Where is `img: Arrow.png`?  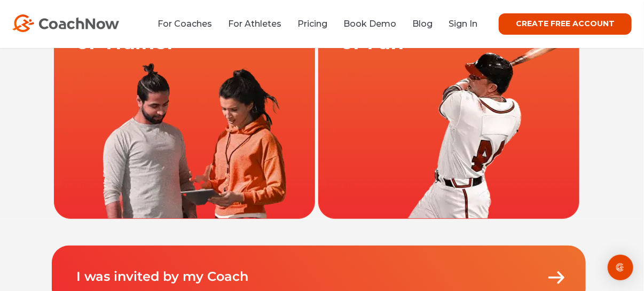 img: Arrow.png is located at coordinates (557, 278).